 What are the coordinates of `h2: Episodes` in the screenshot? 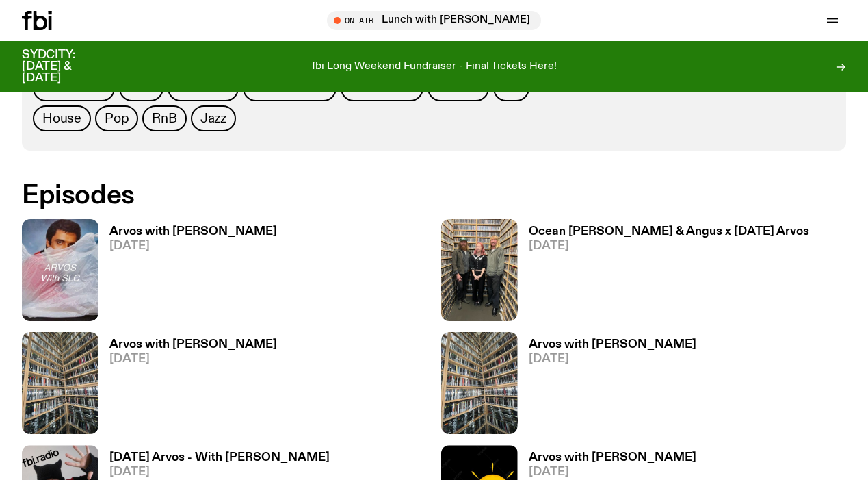 It's located at (294, 196).